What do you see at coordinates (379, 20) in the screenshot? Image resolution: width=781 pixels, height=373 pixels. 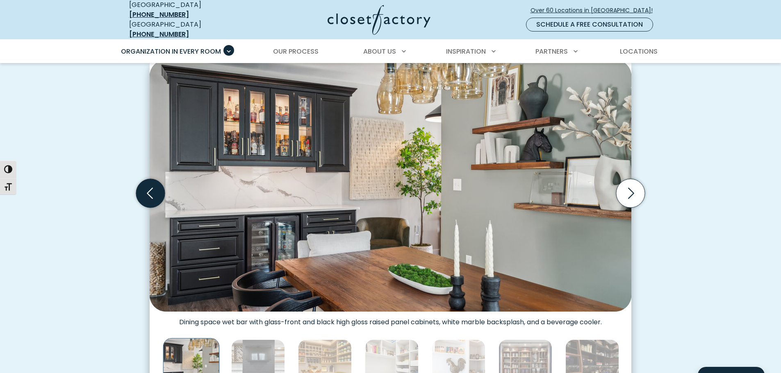 I see `img: Closet Factory Logo` at bounding box center [379, 20].